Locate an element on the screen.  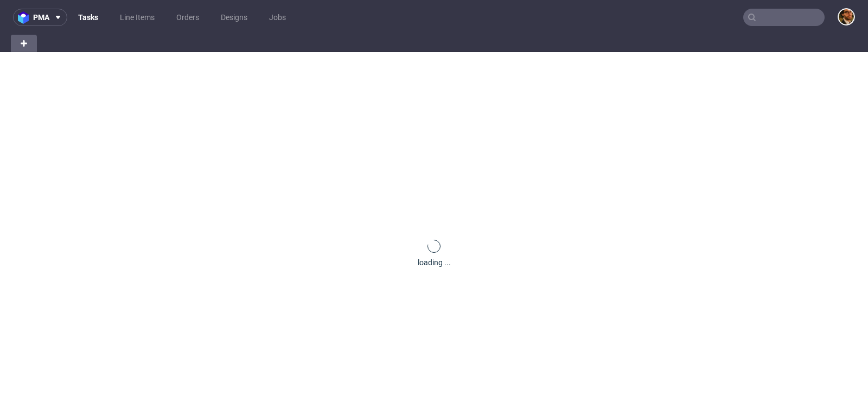
img: Matteo Corsico is located at coordinates (847, 17).